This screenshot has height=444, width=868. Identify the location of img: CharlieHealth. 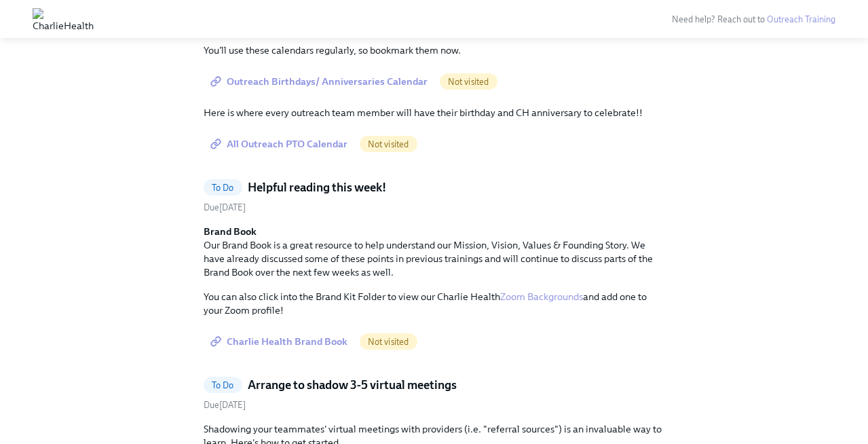
(63, 19).